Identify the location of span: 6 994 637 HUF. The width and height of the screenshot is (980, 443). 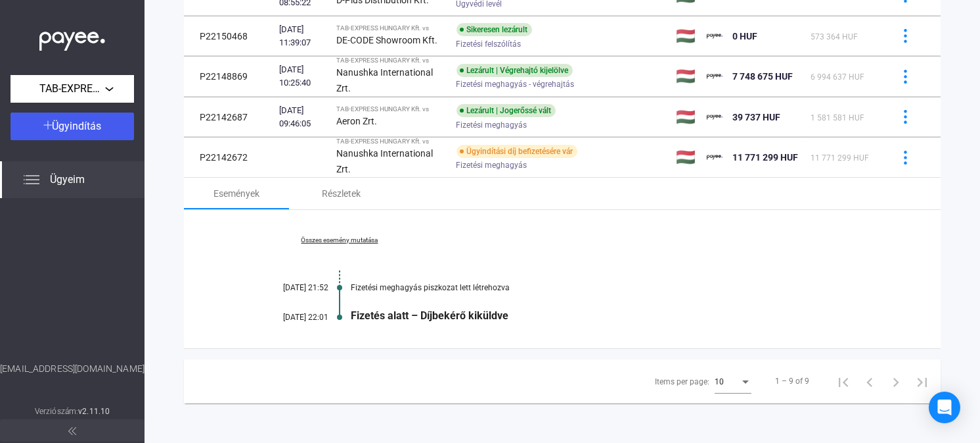
(838, 77).